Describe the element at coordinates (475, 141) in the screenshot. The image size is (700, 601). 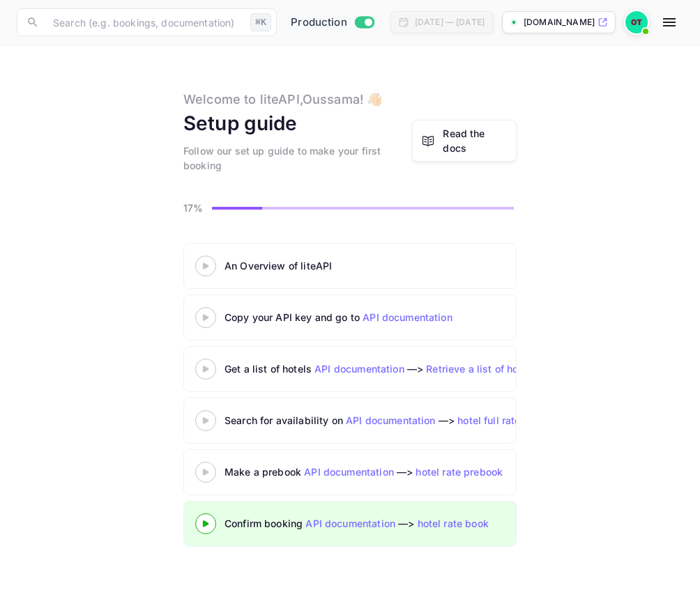
I see `div: Read the docs` at that location.